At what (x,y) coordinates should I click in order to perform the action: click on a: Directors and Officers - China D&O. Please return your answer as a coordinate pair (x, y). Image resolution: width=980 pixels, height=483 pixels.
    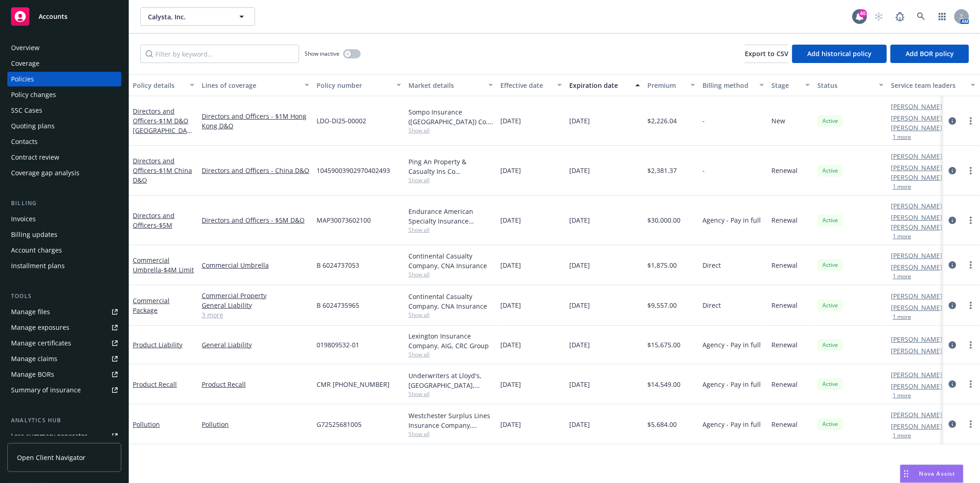
    Looking at the image, I should click on (255, 170).